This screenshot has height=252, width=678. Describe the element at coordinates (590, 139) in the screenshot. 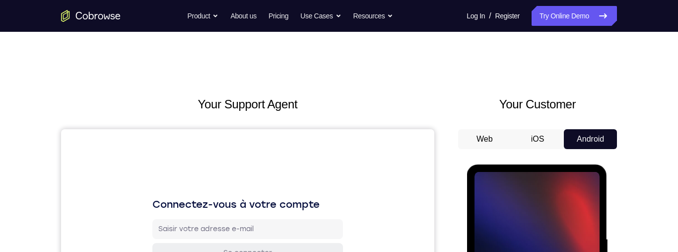

I see `button: Android` at that location.